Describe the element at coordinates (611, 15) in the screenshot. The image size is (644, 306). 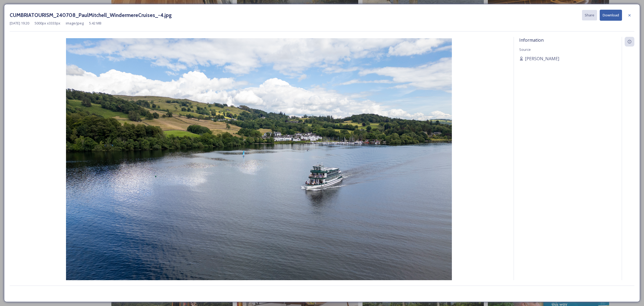
I see `button: Download` at that location.